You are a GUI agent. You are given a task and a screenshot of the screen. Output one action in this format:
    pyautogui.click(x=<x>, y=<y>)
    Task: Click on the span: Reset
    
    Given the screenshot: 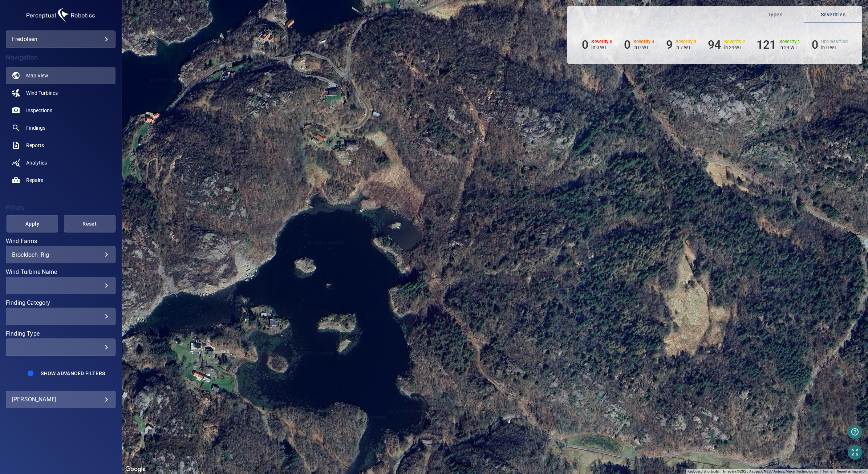 What is the action you would take?
    pyautogui.click(x=90, y=224)
    